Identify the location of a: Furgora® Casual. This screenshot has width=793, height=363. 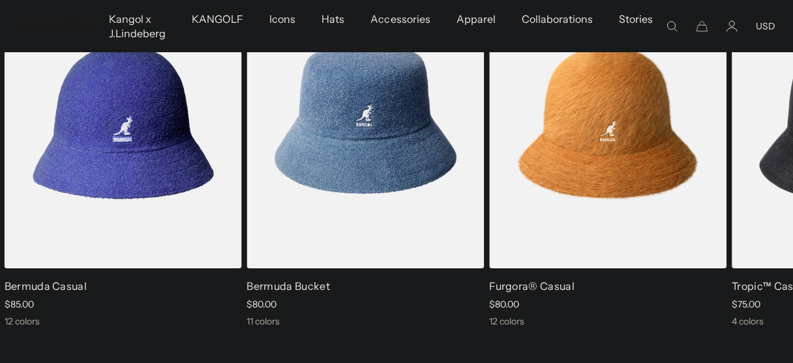
(532, 286).